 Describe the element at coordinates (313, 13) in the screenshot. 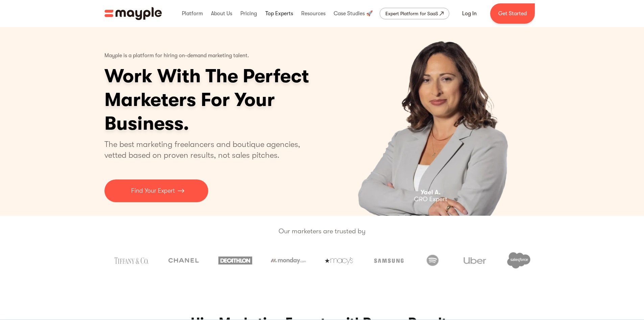

I see `div: Resources` at that location.